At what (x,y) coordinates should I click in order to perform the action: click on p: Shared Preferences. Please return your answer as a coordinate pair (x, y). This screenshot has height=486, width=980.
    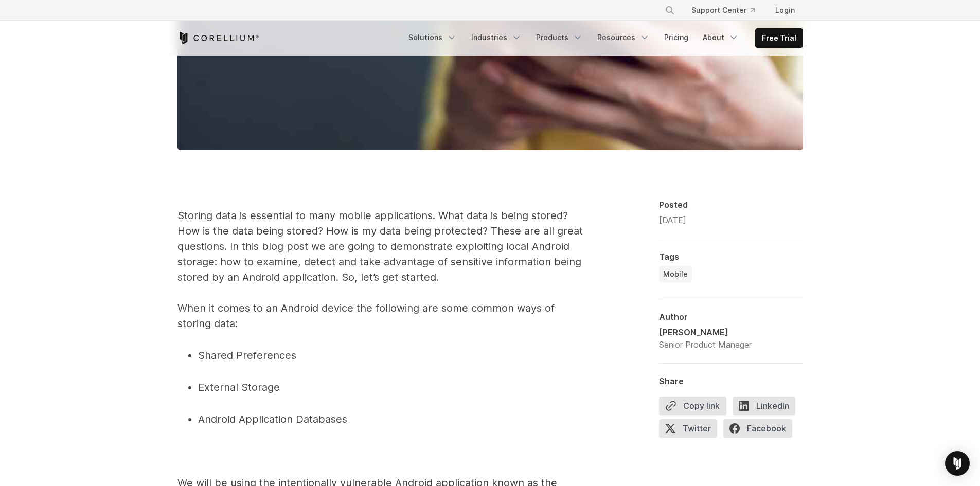
    Looking at the image, I should click on (393, 356).